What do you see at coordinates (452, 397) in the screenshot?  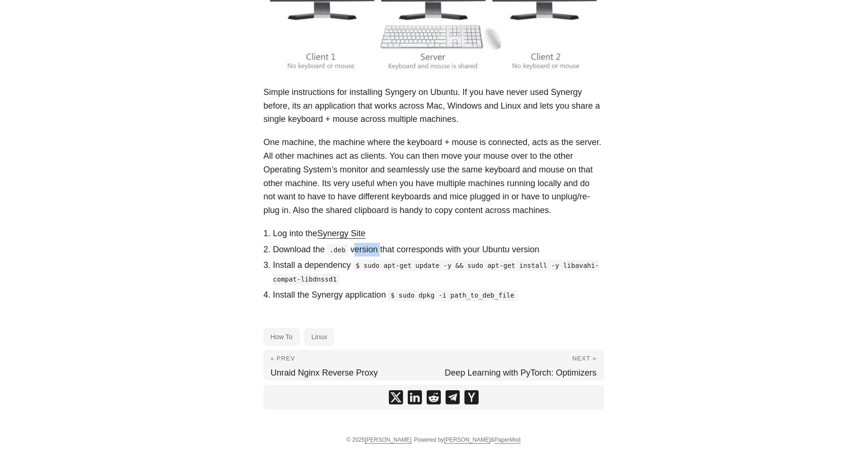 I see `a: share How To Install Synergy On Ubuntu on telegram` at bounding box center [452, 397].